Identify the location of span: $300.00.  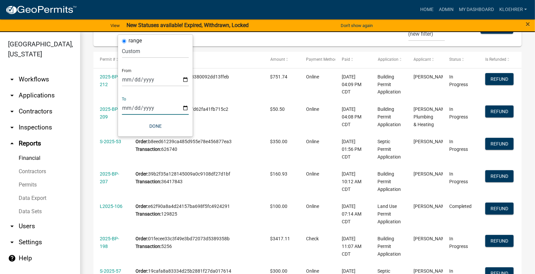
(279, 271).